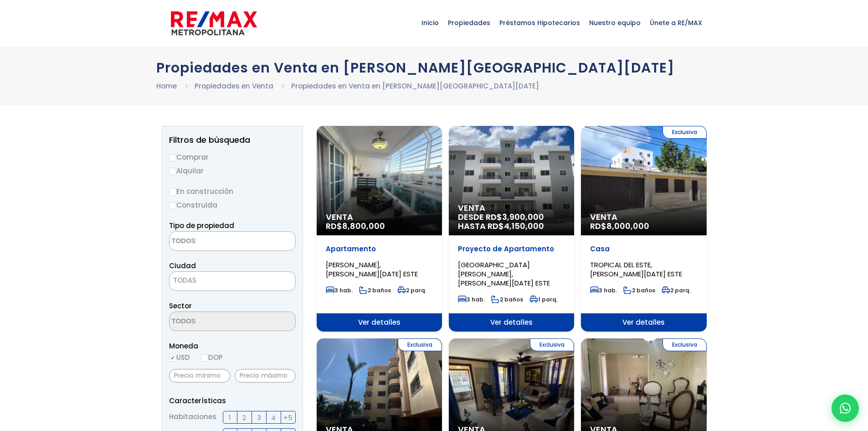 This screenshot has height=431, width=868. What do you see at coordinates (173, 158) in the screenshot?
I see `input: Comprar` at bounding box center [173, 158].